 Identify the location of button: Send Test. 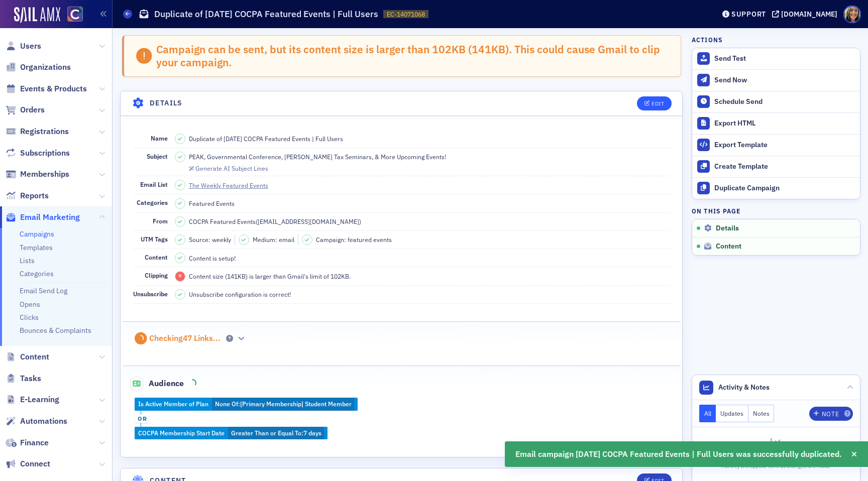
(776, 59).